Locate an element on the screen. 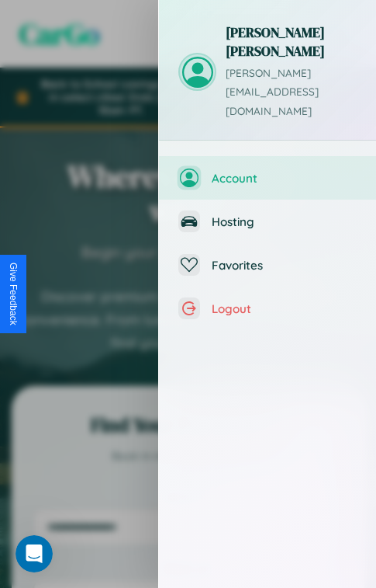 The height and width of the screenshot is (588, 376). div: Give Feedback is located at coordinates (13, 294).